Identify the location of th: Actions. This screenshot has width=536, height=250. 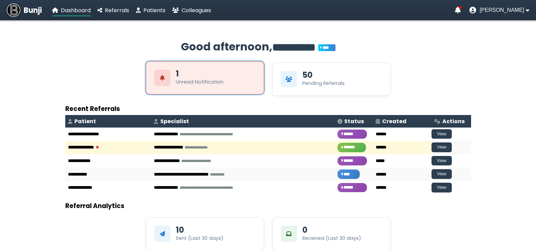
(452, 121).